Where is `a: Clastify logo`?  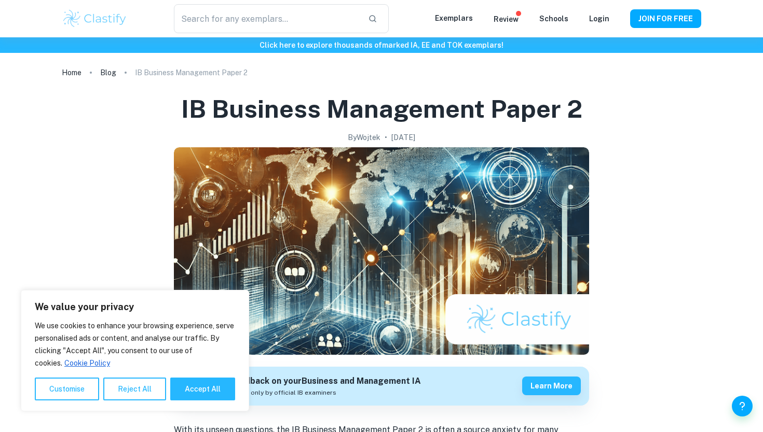 a: Clastify logo is located at coordinates (94, 19).